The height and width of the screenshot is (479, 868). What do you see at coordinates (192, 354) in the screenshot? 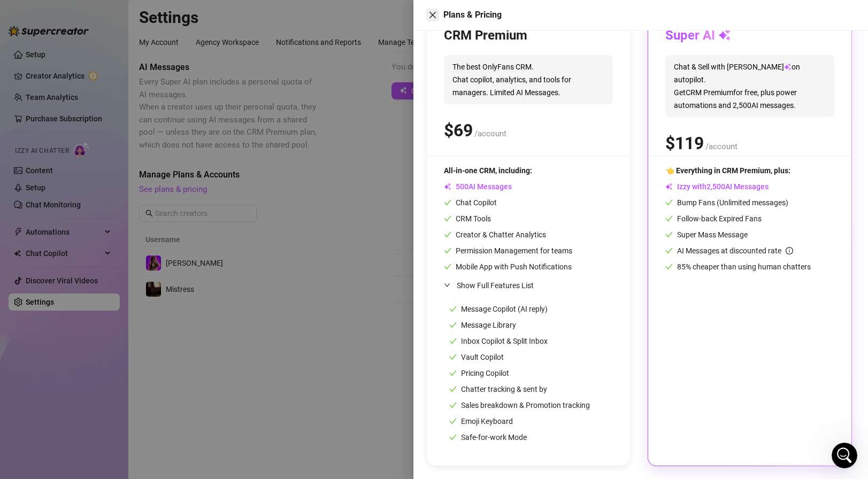
I see `button: Send a message…` at bounding box center [192, 354].